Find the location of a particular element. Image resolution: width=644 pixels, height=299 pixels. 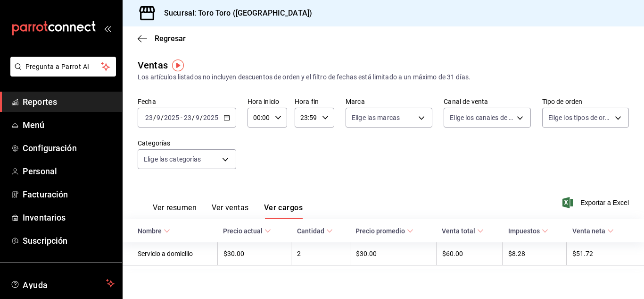

td: $60.00 is located at coordinates (469, 253).